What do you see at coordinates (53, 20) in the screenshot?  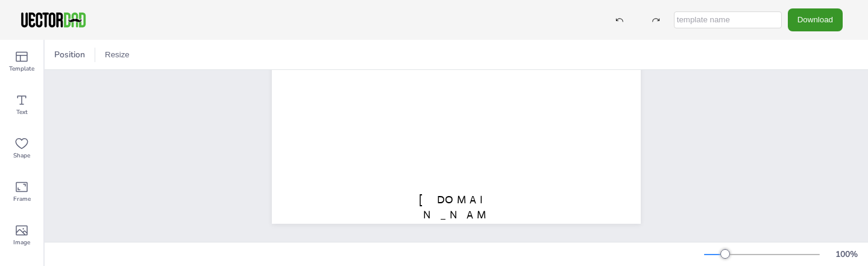 I see `img: VectorDad-1.png` at bounding box center [53, 20].